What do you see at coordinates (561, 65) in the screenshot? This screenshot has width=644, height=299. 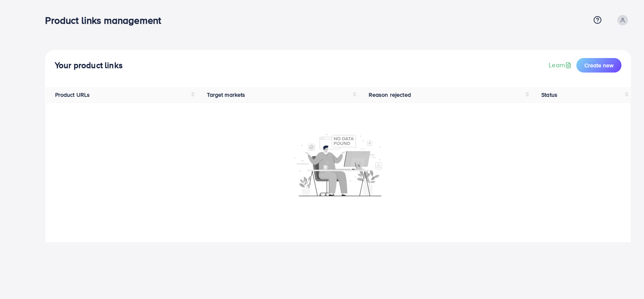 I see `a: Learn` at bounding box center [561, 65].